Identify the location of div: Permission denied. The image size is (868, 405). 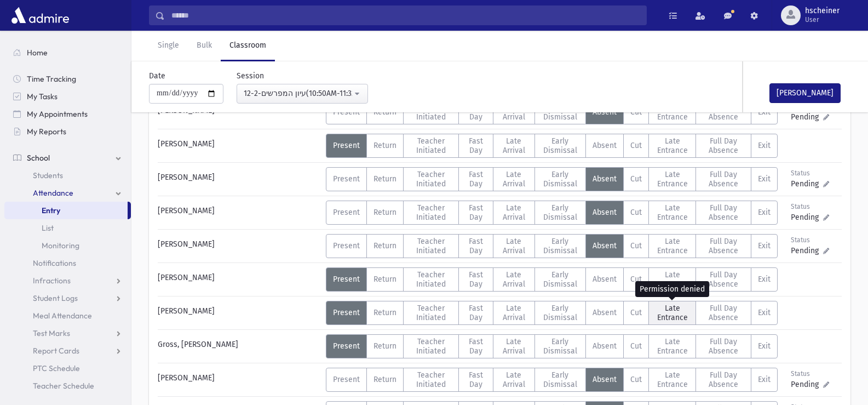
(672, 289).